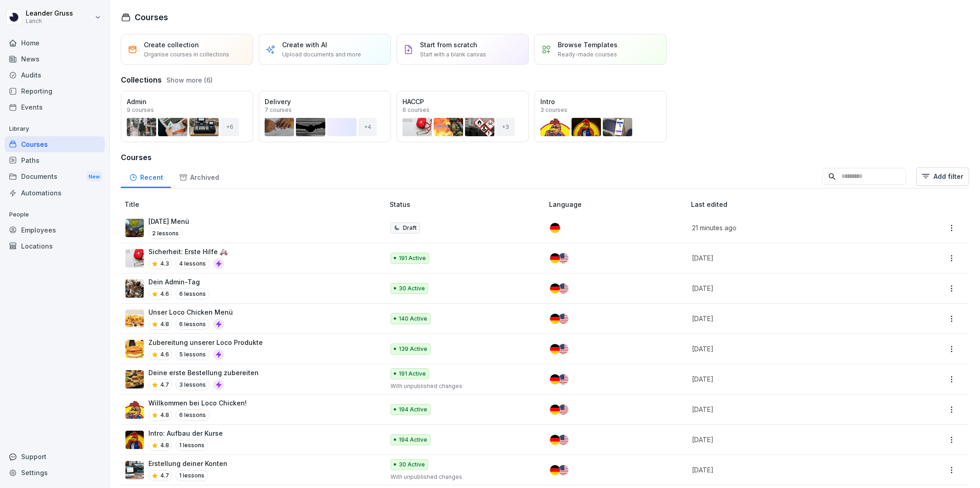 This screenshot has height=488, width=980. Describe the element at coordinates (54, 177) in the screenshot. I see `div: Documents` at that location.